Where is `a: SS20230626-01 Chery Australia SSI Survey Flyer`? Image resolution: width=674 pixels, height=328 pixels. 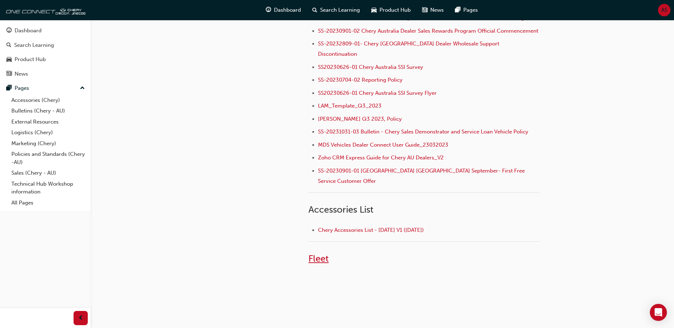 a: SS20230626-01 Chery Australia SSI Survey Flyer is located at coordinates (377, 93).